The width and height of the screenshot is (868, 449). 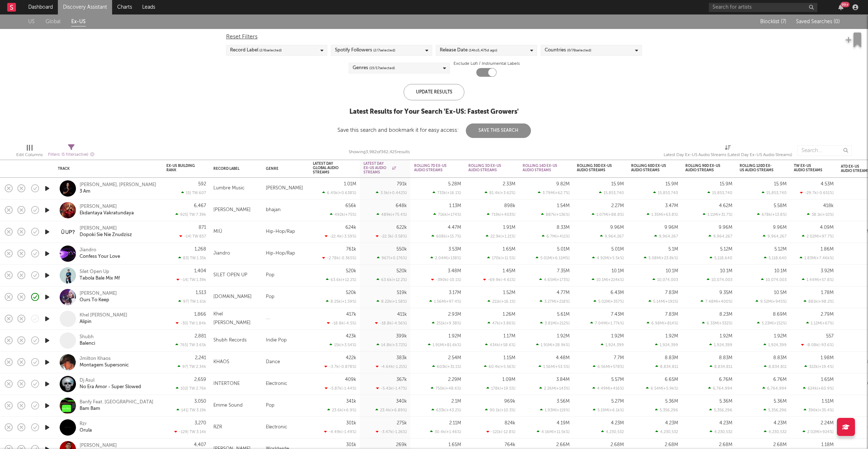 What do you see at coordinates (455, 249) in the screenshot?
I see `div: 3.53M` at bounding box center [455, 249].